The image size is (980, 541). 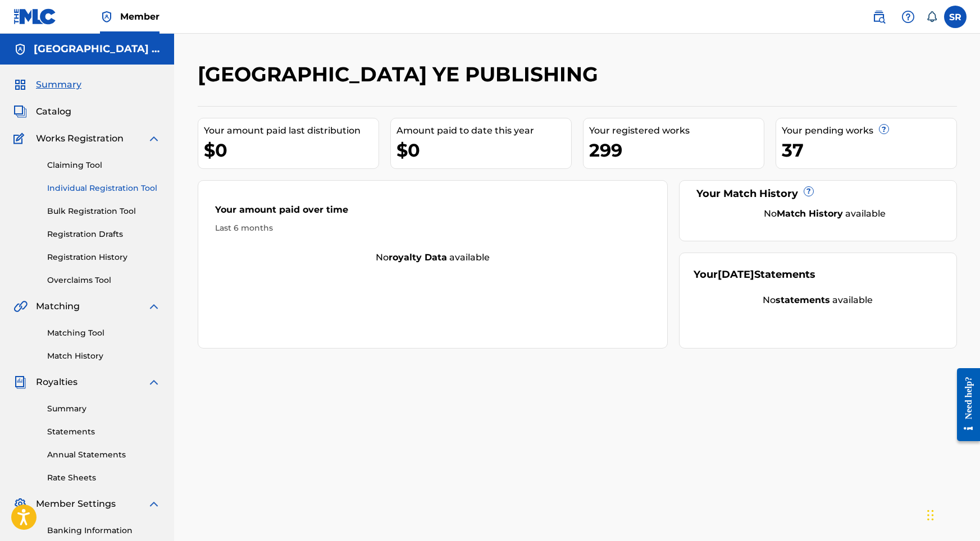 I want to click on img: Member Settings, so click(x=21, y=504).